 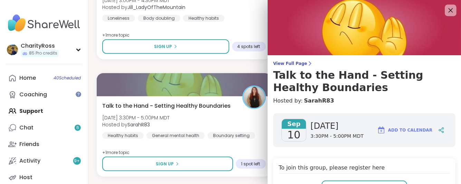 I want to click on a: Activity9+, so click(x=44, y=161).